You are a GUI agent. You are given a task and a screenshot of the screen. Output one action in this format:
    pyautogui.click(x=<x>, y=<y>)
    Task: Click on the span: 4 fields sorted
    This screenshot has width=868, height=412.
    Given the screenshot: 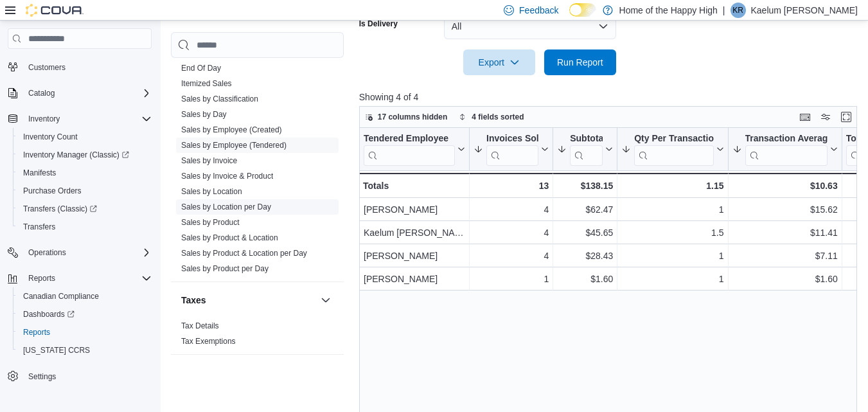 What is the action you would take?
    pyautogui.click(x=497, y=117)
    